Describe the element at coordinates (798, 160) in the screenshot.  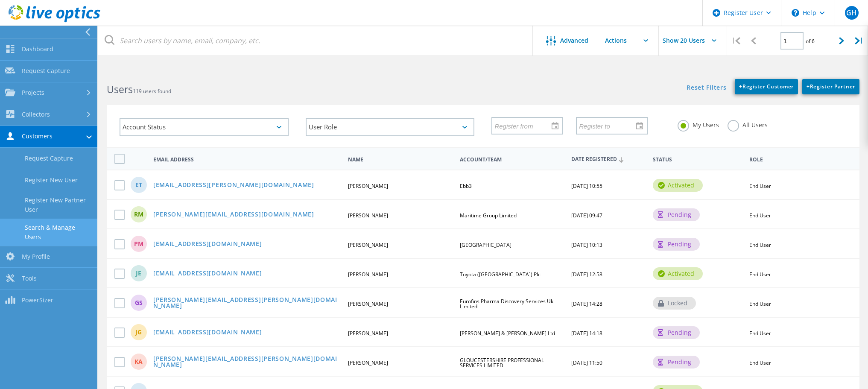
I see `span: Role` at that location.